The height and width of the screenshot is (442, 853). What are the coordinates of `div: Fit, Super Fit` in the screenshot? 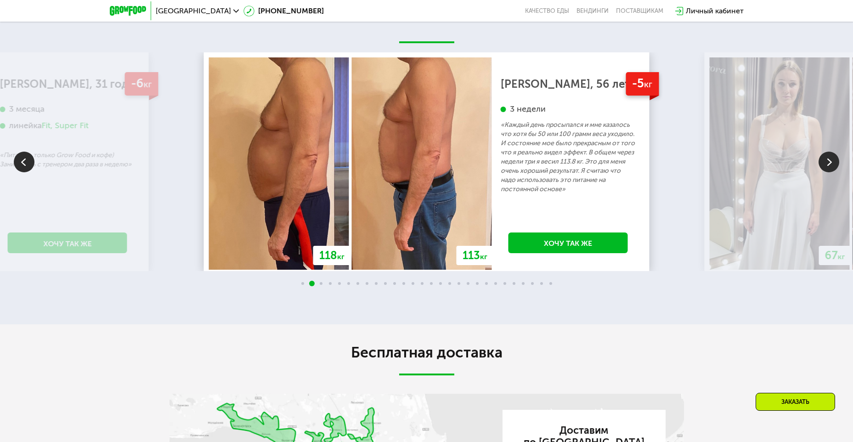 It's located at (65, 125).